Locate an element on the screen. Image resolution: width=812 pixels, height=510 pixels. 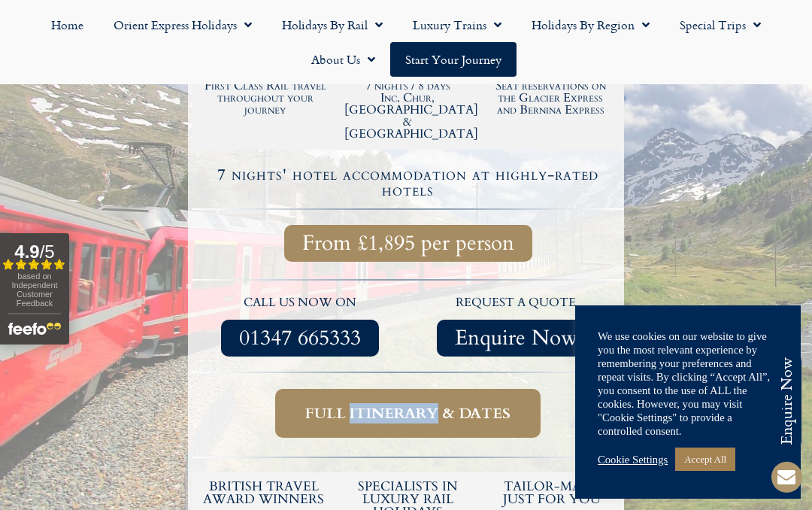
a: Enquire Now is located at coordinates (516, 337).